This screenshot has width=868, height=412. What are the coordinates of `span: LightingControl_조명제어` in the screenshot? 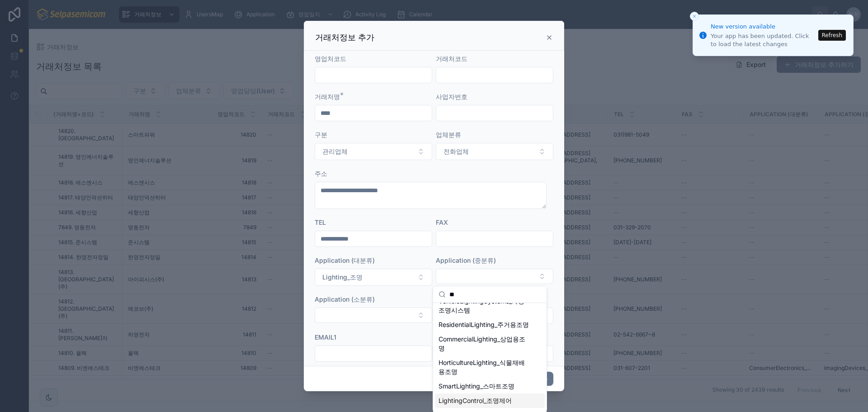 It's located at (475, 401).